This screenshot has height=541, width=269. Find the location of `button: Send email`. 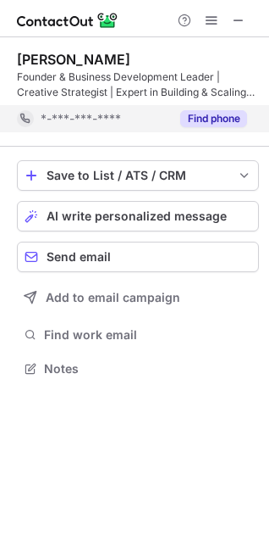

button: Send email is located at coordinates (138, 257).